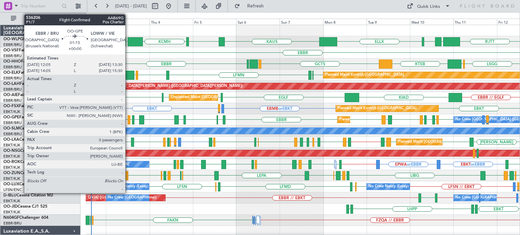 This screenshot has width=520, height=235. Describe the element at coordinates (12, 173) in the screenshot. I see `span: OO-ZUN` at that location.